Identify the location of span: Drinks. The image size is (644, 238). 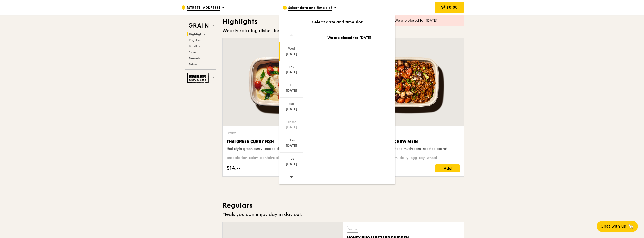
(193, 64).